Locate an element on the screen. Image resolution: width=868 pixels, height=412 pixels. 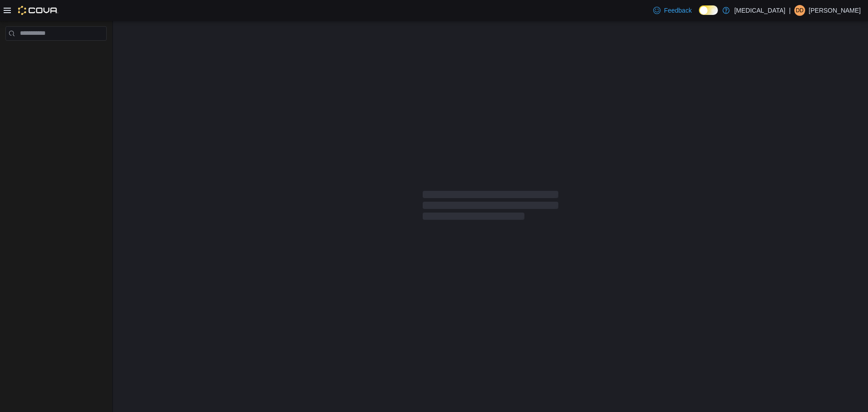
img: Cova is located at coordinates (38, 11).